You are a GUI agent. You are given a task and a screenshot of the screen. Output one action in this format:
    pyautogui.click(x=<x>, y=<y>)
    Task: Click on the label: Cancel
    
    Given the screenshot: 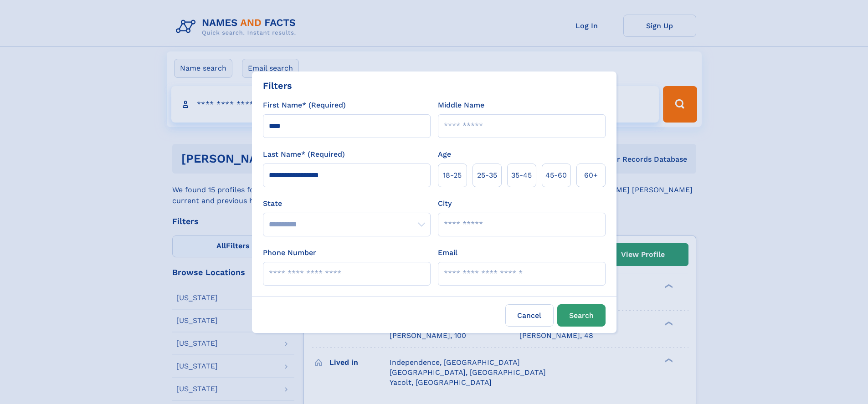 What is the action you would take?
    pyautogui.click(x=530, y=315)
    